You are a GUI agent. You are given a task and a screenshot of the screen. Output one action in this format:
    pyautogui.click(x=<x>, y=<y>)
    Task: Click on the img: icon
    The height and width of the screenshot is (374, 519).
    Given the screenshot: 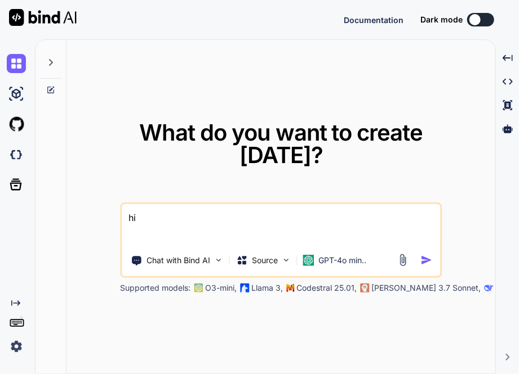 What is the action you would take?
    pyautogui.click(x=426, y=260)
    